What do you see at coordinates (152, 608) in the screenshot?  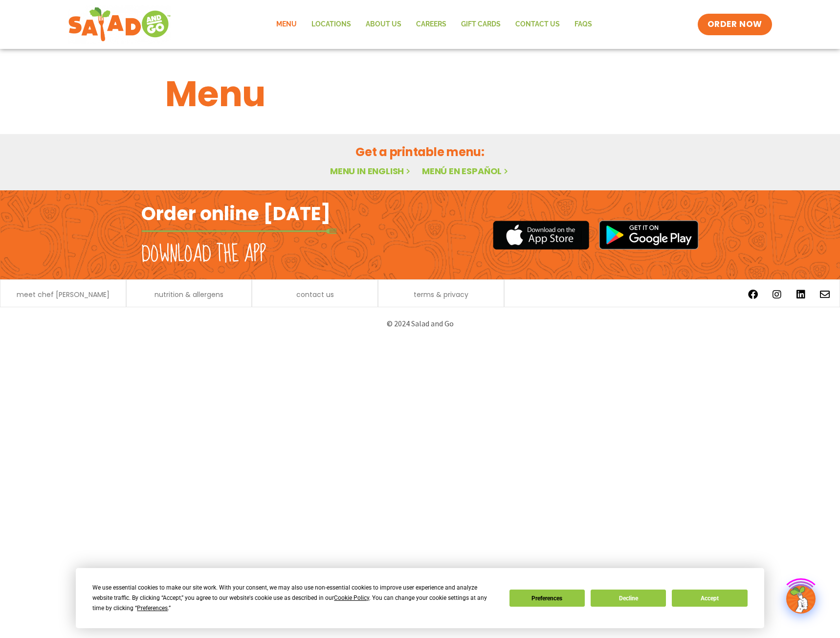 I see `span: Preferences` at bounding box center [152, 608].